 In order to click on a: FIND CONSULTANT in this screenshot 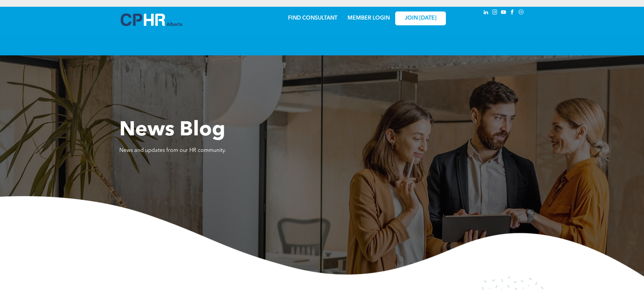, I will do `click(313, 18)`.